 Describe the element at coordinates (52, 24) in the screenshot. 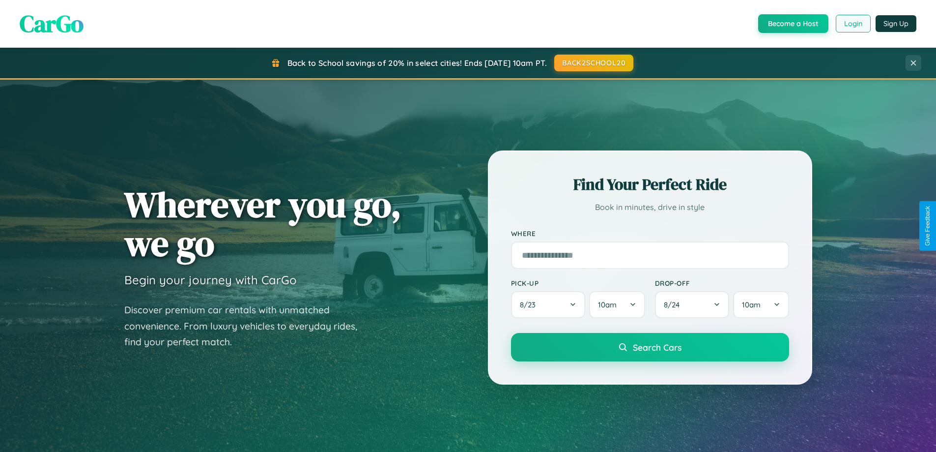

I see `span: CarGo` at that location.